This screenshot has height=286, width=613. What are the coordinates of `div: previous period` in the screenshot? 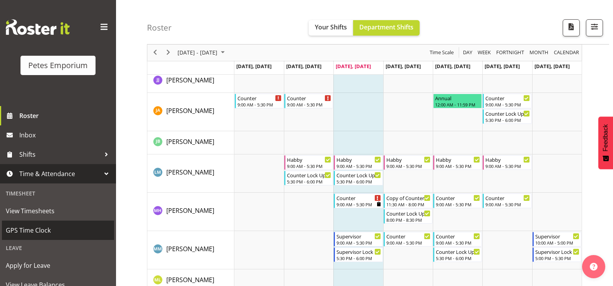 It's located at (155, 53).